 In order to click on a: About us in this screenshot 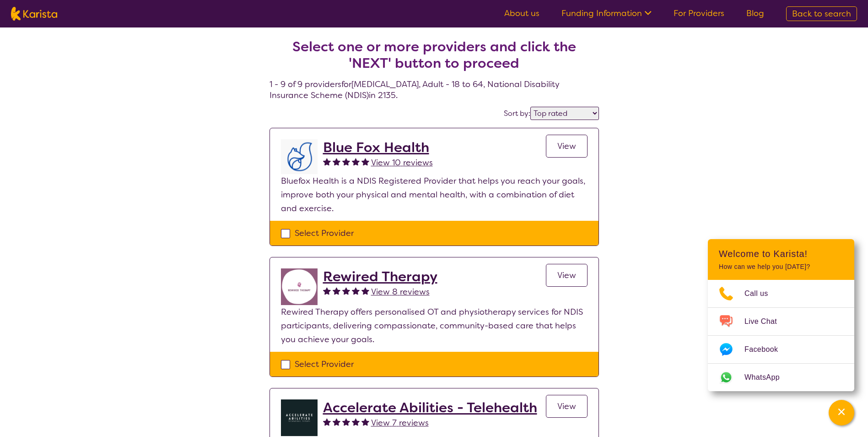, I will do `click(522, 13)`.